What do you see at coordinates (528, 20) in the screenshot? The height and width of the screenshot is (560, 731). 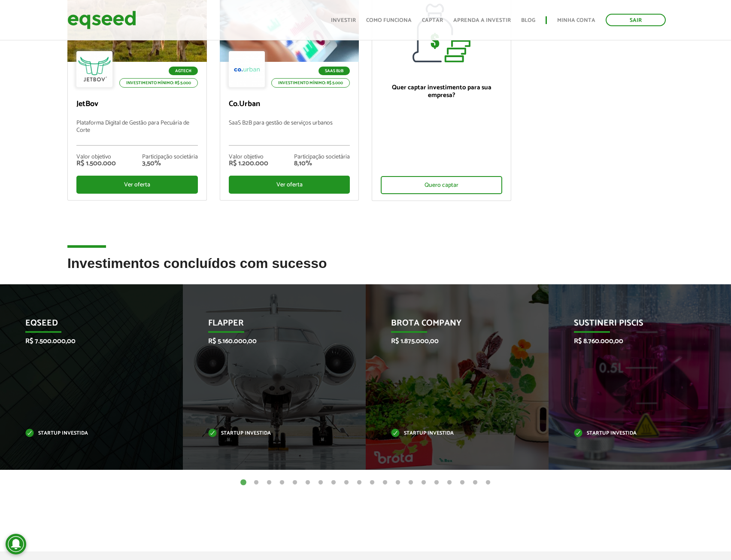 I see `a: Blog` at bounding box center [528, 20].